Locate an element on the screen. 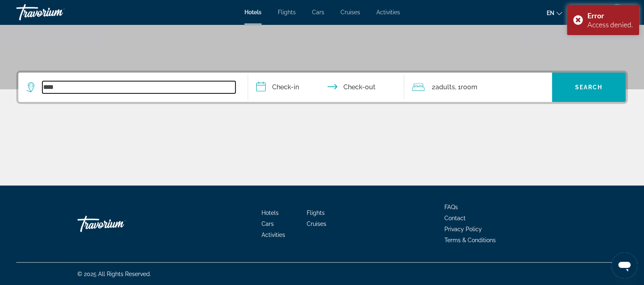  span: , 1 is located at coordinates (466, 87).